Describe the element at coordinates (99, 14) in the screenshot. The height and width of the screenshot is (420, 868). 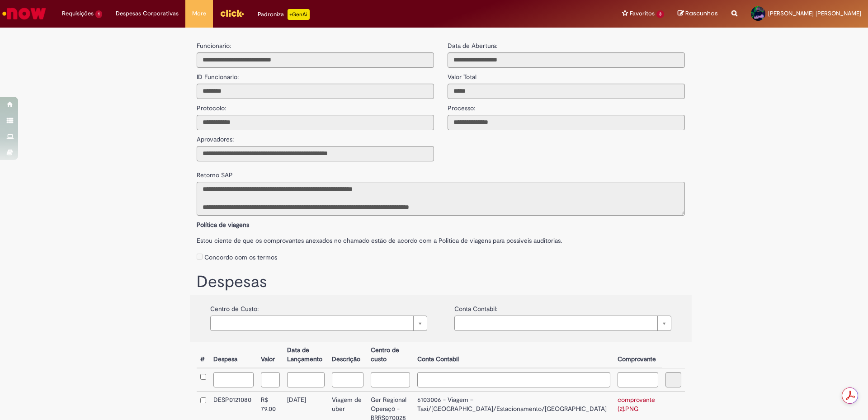
I see `span: 1` at that location.